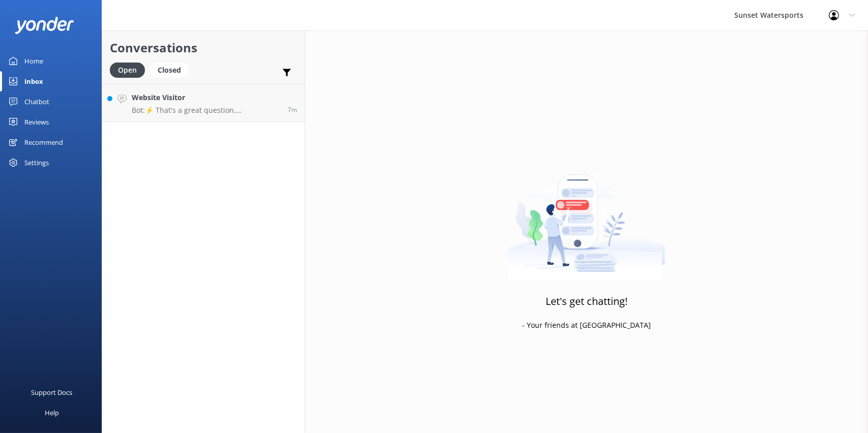 This screenshot has width=868, height=433. I want to click on div: Chatbot, so click(37, 101).